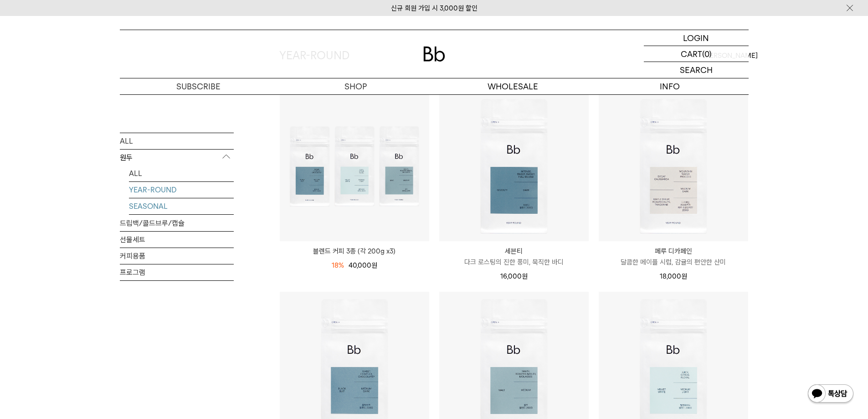  Describe the element at coordinates (514, 262) in the screenshot. I see `p: 다크 로스팅의 진한 풍미, 묵직한 바디` at that location.